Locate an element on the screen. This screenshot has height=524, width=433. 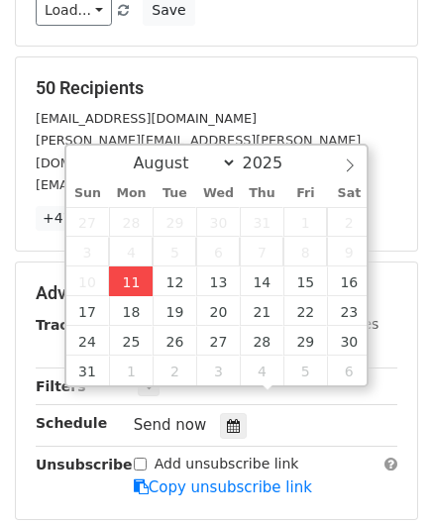
span: Tue is located at coordinates (174, 193).